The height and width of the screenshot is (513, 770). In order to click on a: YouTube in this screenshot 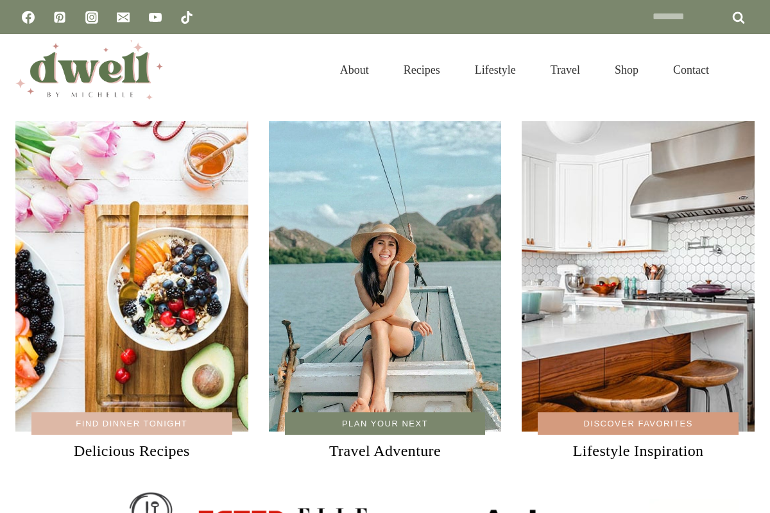, I will do `click(155, 17)`.